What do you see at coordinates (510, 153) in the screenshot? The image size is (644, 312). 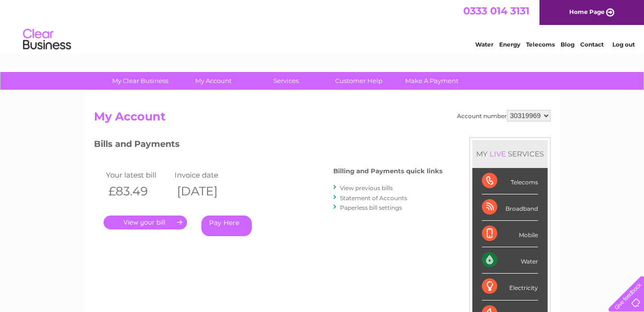 I see `div: MY SERVICES` at bounding box center [510, 153].